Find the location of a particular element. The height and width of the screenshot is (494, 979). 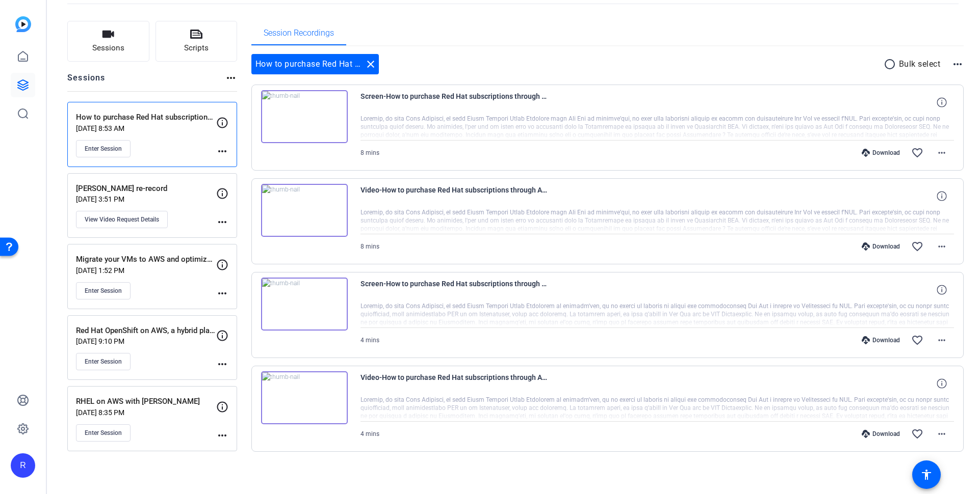

p: How to purchase Red Hat subscriptions through AWS? is located at coordinates (146, 117).